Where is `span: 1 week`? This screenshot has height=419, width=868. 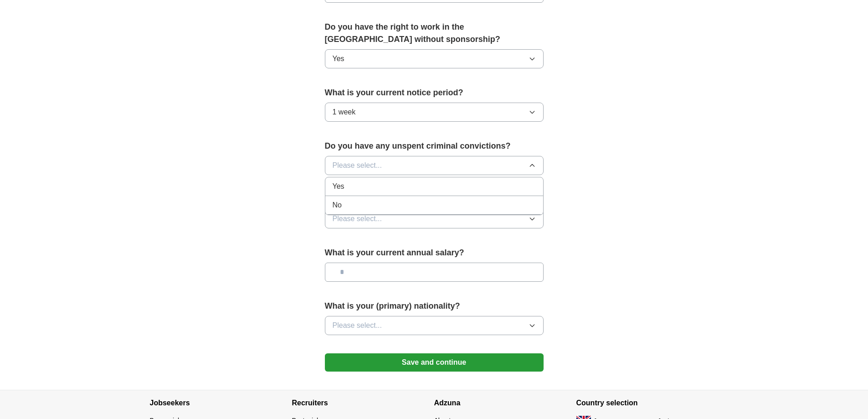 span: 1 week is located at coordinates (344, 112).